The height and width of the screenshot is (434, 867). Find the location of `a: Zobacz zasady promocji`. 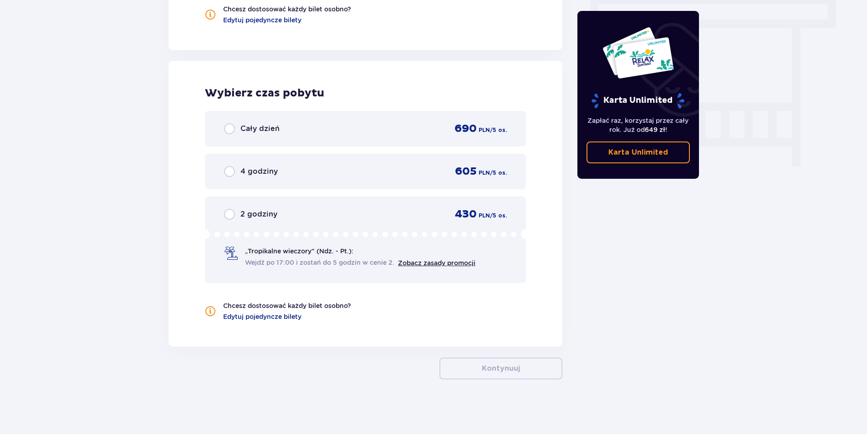

a: Zobacz zasady promocji is located at coordinates (437, 263).